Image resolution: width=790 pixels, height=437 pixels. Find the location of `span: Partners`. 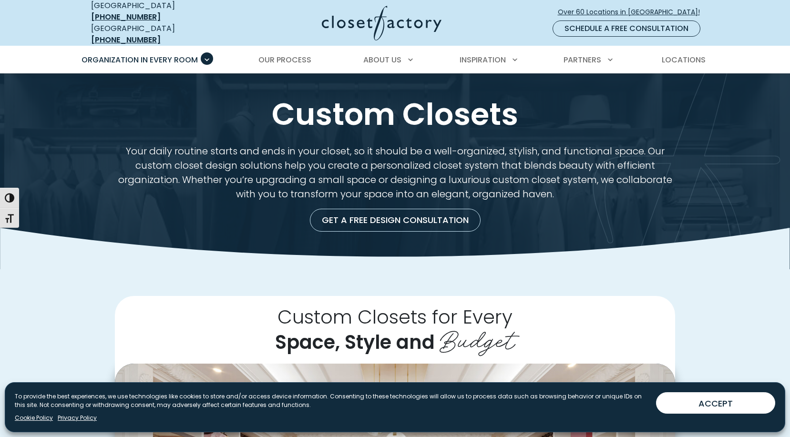

span: Partners is located at coordinates (582, 60).